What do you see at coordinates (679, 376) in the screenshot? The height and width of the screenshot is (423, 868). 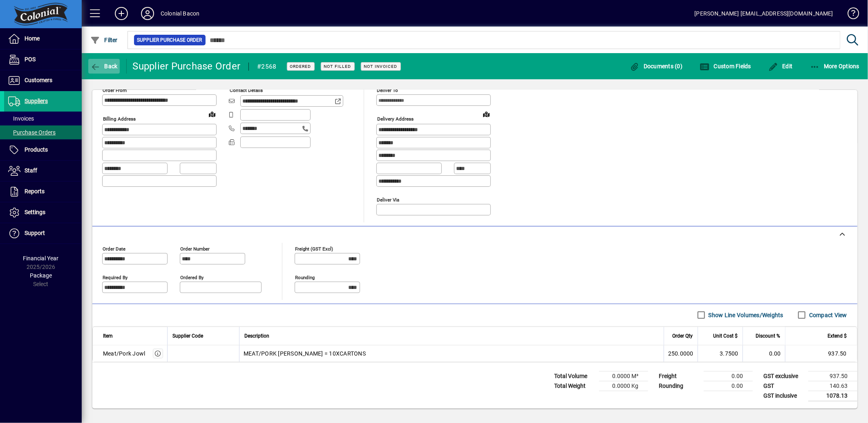 I see `td: Freight` at bounding box center [679, 376].